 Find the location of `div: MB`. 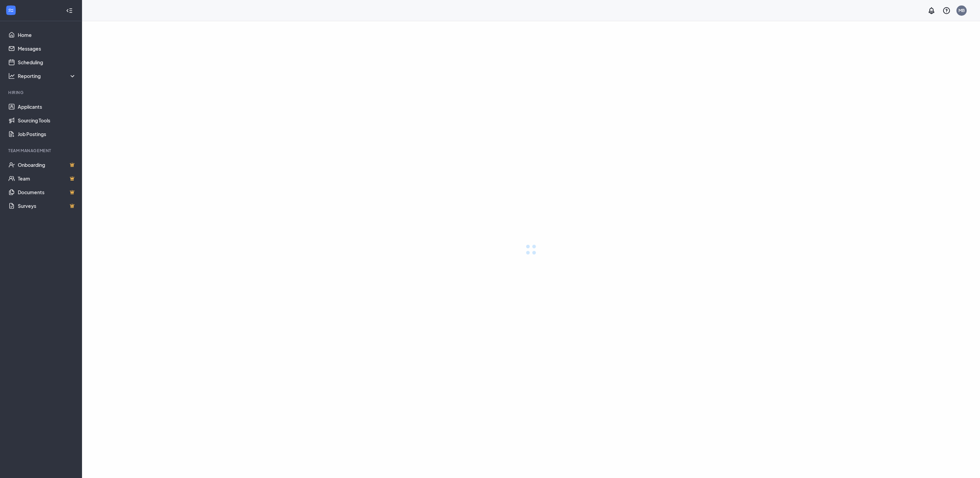

div: MB is located at coordinates (961, 10).